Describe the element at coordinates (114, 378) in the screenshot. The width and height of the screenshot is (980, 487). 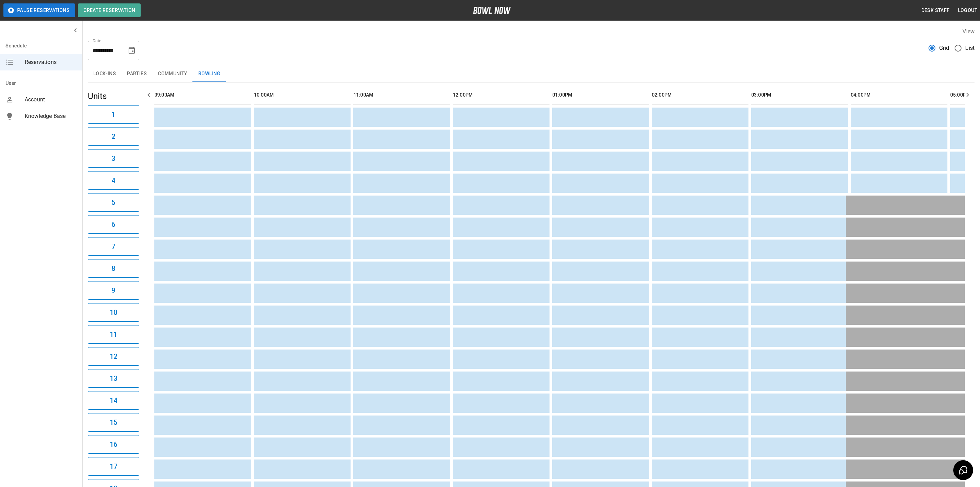
I see `button: 13` at that location.